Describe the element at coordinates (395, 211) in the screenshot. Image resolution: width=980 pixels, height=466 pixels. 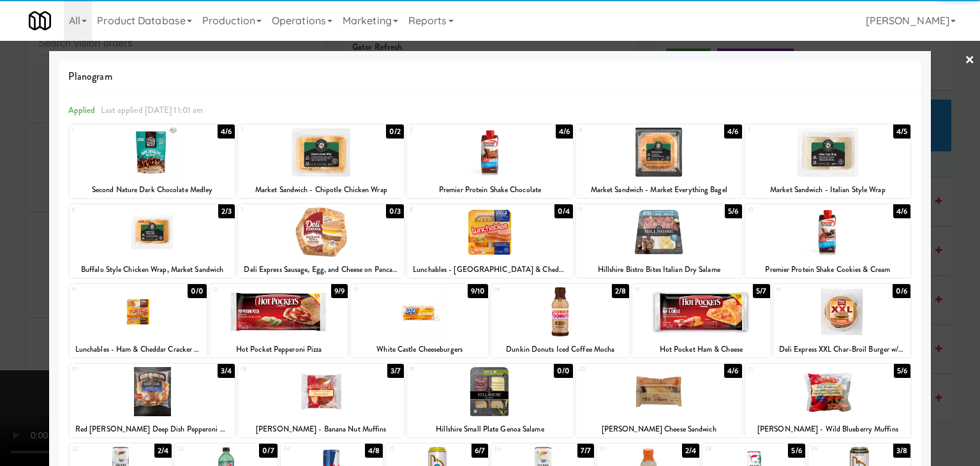
I see `div: 0/3` at that location.